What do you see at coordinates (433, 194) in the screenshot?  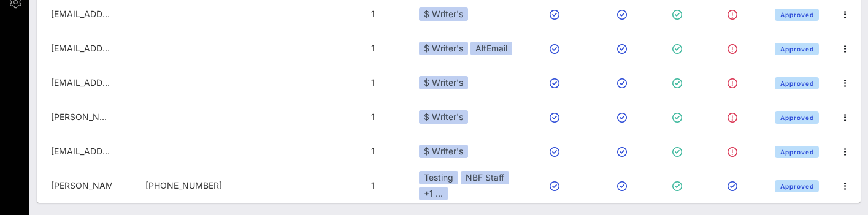 I see `div: +1 ...` at bounding box center [433, 194].